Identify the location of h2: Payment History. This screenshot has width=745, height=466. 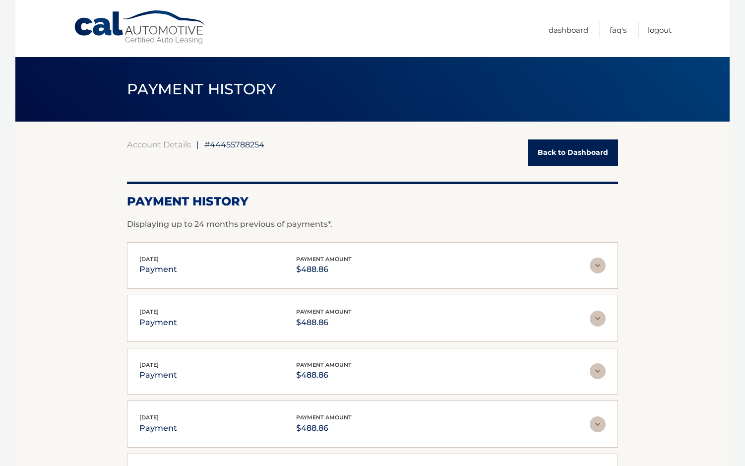
(372, 201).